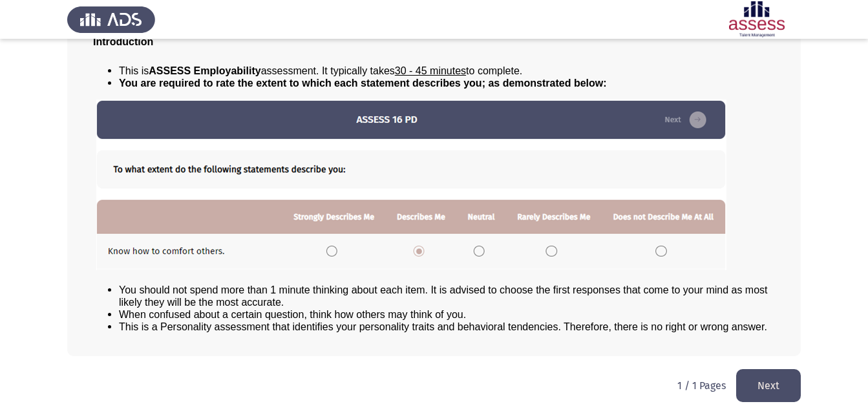  What do you see at coordinates (321, 70) in the screenshot?
I see `span: This is assessment. It typically takes to complete.` at bounding box center [321, 70].